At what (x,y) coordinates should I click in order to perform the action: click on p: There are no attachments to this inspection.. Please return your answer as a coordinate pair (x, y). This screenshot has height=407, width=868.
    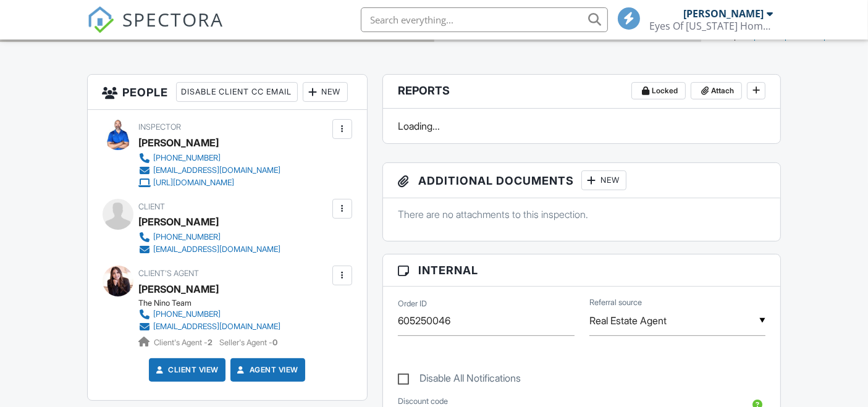
    Looking at the image, I should click on (582, 214).